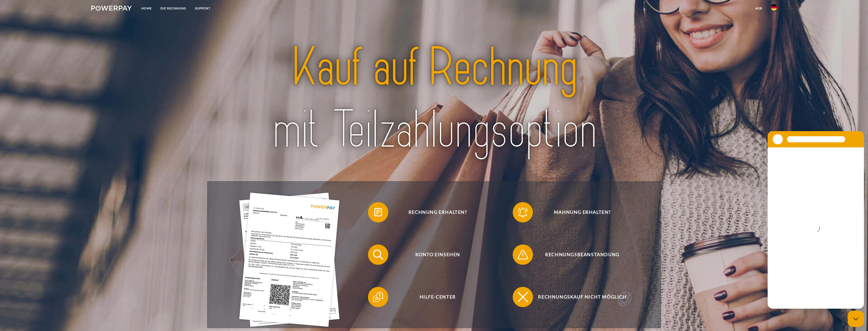 Image resolution: width=868 pixels, height=331 pixels. I want to click on a: Hilfe-Center, so click(434, 297).